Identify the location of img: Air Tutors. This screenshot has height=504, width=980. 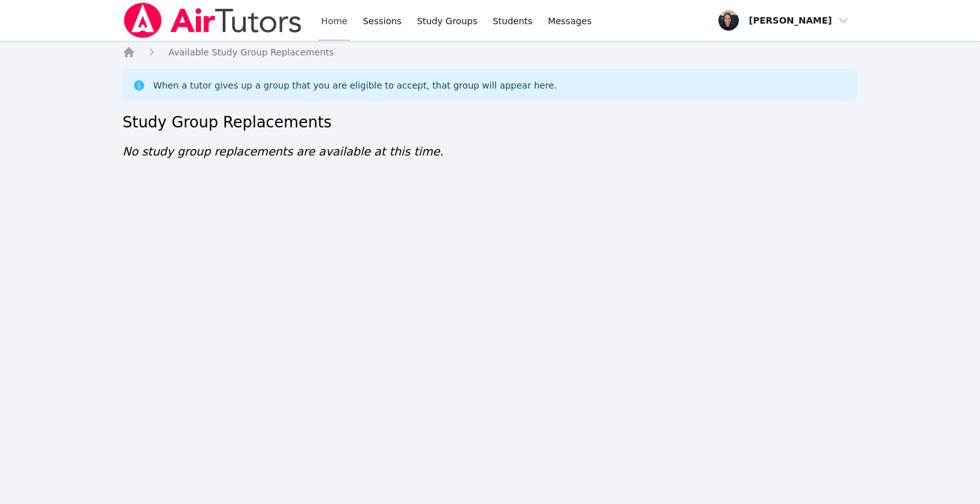
(212, 20).